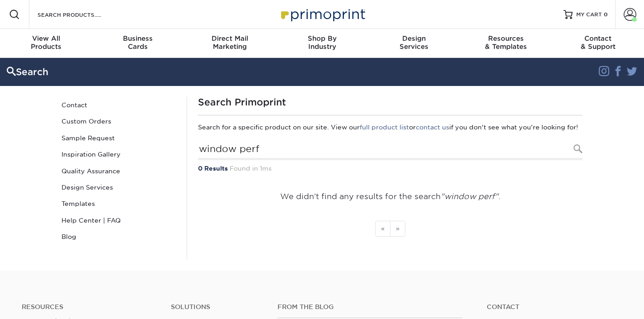 Image resolution: width=644 pixels, height=319 pixels. Describe the element at coordinates (251, 168) in the screenshot. I see `span: Found in 1ms` at that location.